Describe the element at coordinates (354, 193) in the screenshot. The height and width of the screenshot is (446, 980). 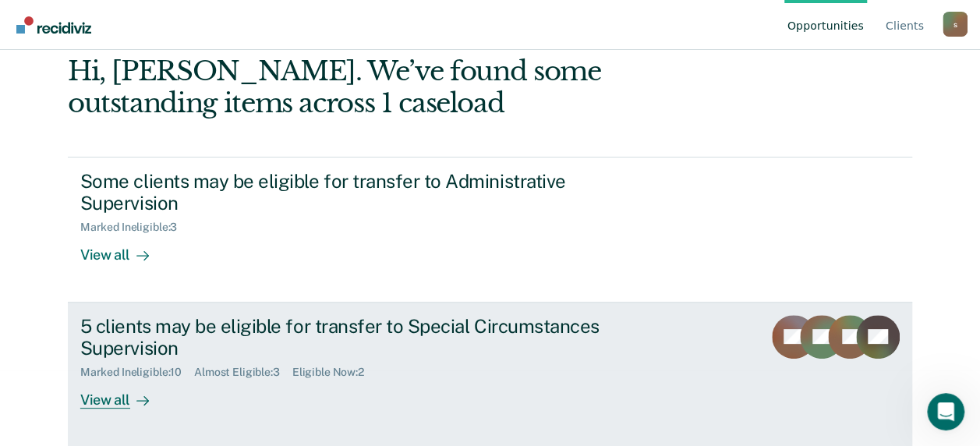
I see `div: Some clients may be eligible for transfer to Administrative Supervision` at that location.